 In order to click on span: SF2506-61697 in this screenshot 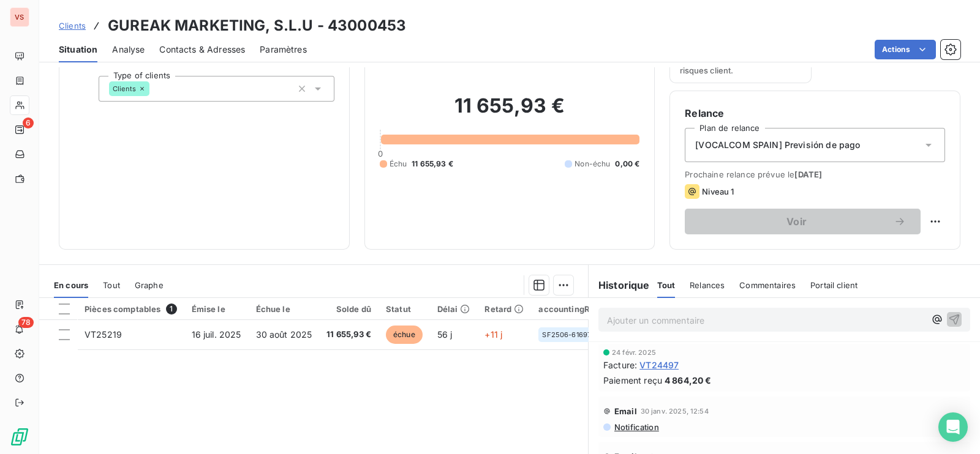, I will do `click(567, 335)`.